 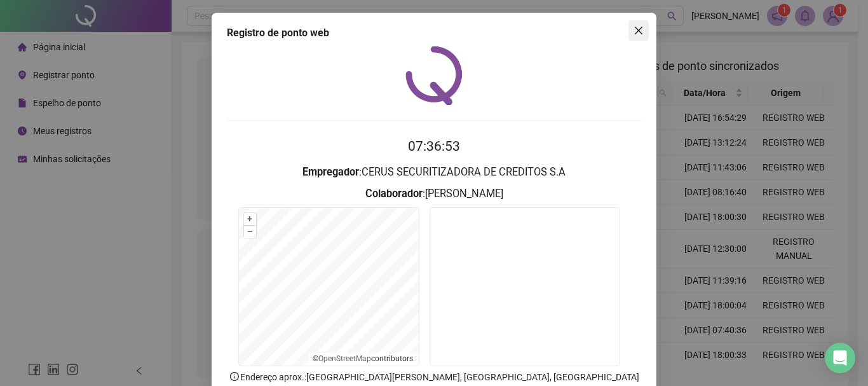 What do you see at coordinates (234, 376) in the screenshot?
I see `span: info-circle` at bounding box center [234, 376].